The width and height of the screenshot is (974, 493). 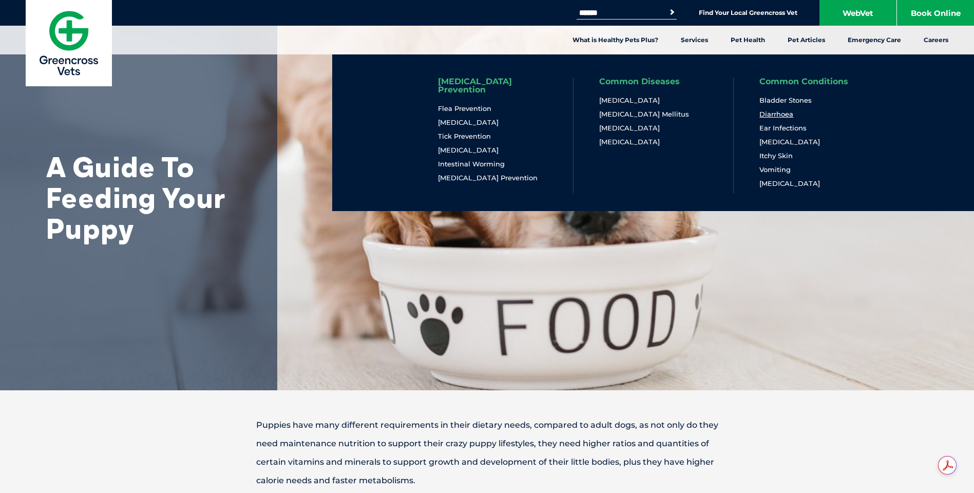 What do you see at coordinates (775, 169) in the screenshot?
I see `a: Vomiting` at bounding box center [775, 169].